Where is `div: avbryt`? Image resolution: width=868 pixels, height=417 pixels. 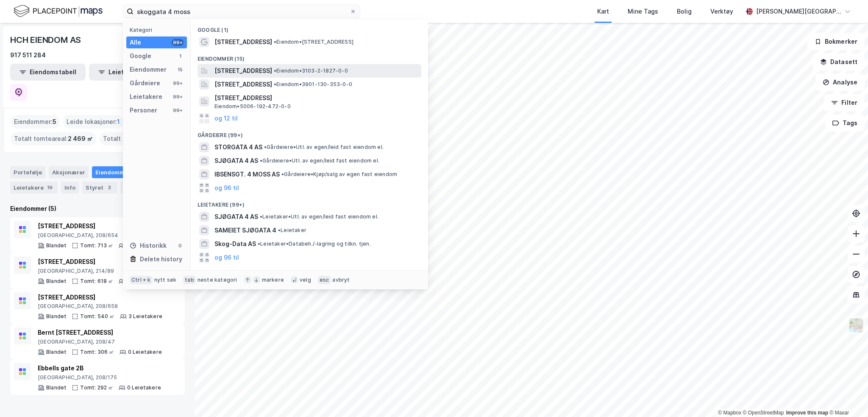
div: avbryt is located at coordinates (341, 279).